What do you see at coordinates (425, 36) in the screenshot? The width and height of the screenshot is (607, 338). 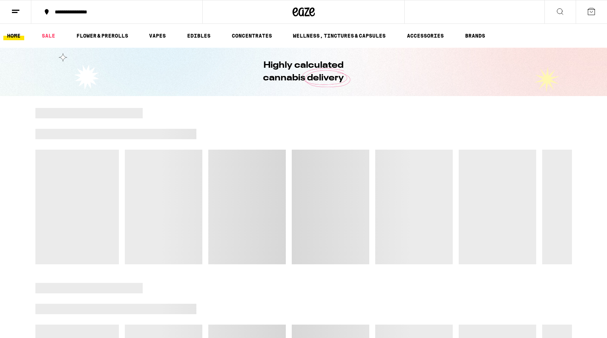 I see `a: ACCESSORIES` at bounding box center [425, 36].